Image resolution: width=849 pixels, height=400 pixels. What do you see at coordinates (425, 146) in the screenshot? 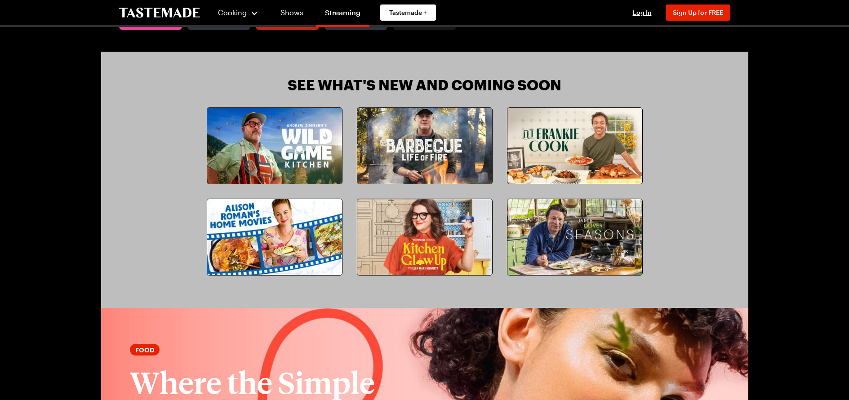
I see `img: Barbecue: Life of Fire` at bounding box center [425, 146].